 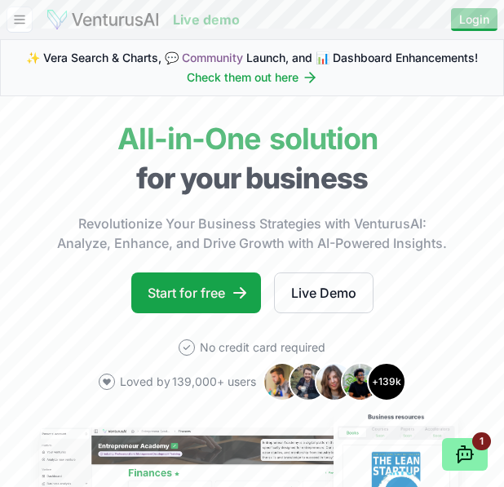 What do you see at coordinates (361, 382) in the screenshot?
I see `img: Avatar 4` at bounding box center [361, 382].